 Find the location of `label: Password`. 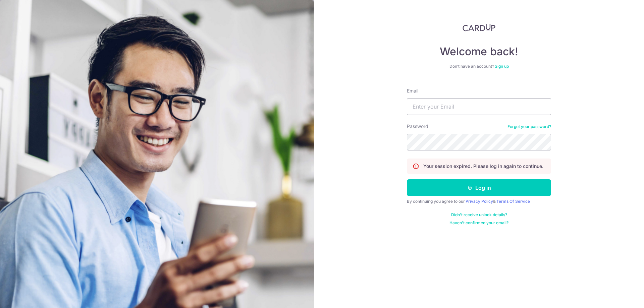

label: Password is located at coordinates (418, 126).